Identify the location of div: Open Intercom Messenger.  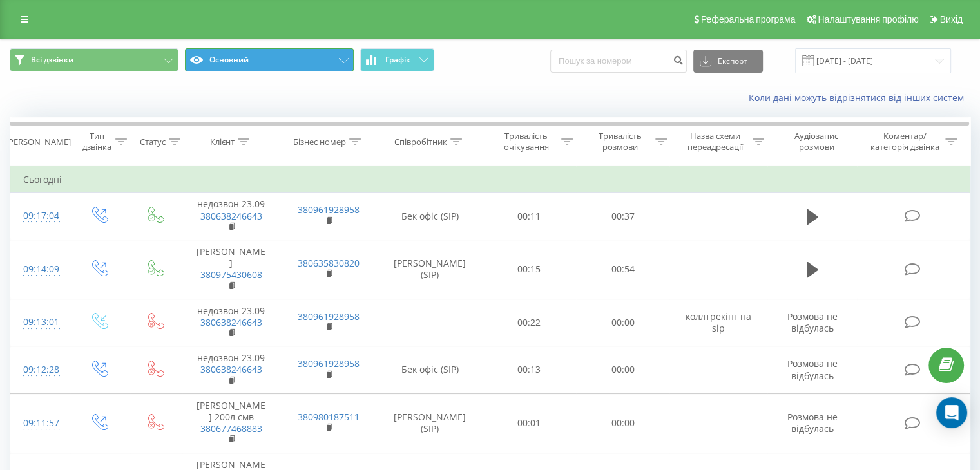
(951, 413).